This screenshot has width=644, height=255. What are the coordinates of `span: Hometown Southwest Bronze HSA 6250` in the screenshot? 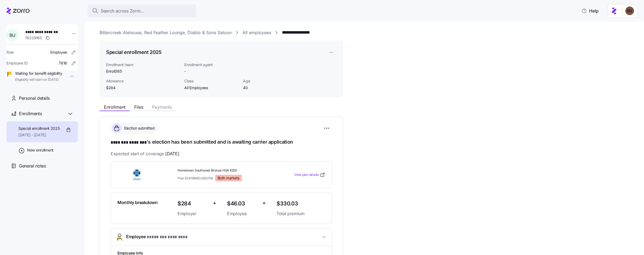 It's located at (225, 170).